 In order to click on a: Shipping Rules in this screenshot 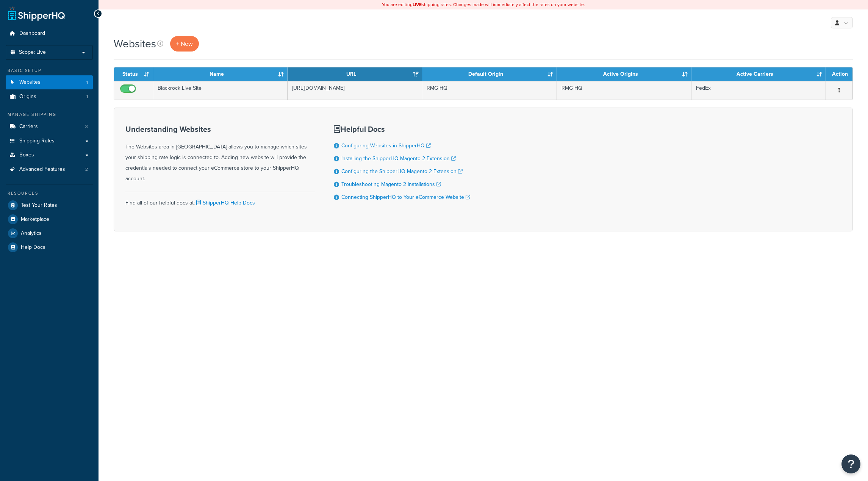, I will do `click(49, 141)`.